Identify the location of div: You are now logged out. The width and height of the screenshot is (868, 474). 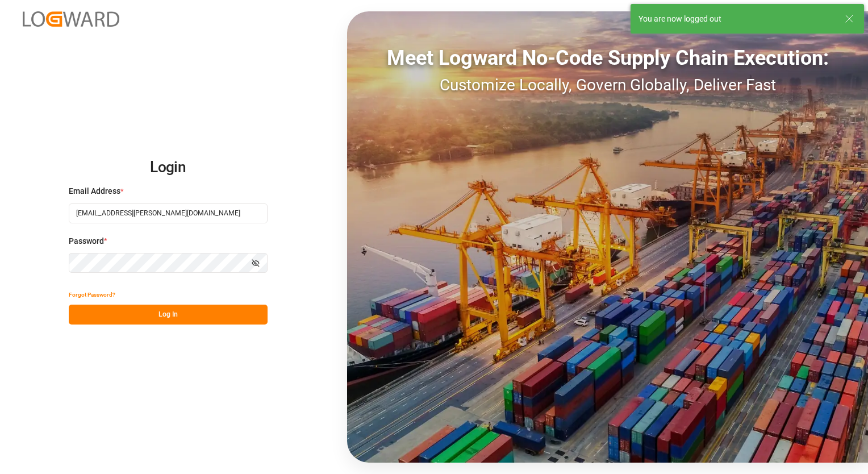
(736, 19).